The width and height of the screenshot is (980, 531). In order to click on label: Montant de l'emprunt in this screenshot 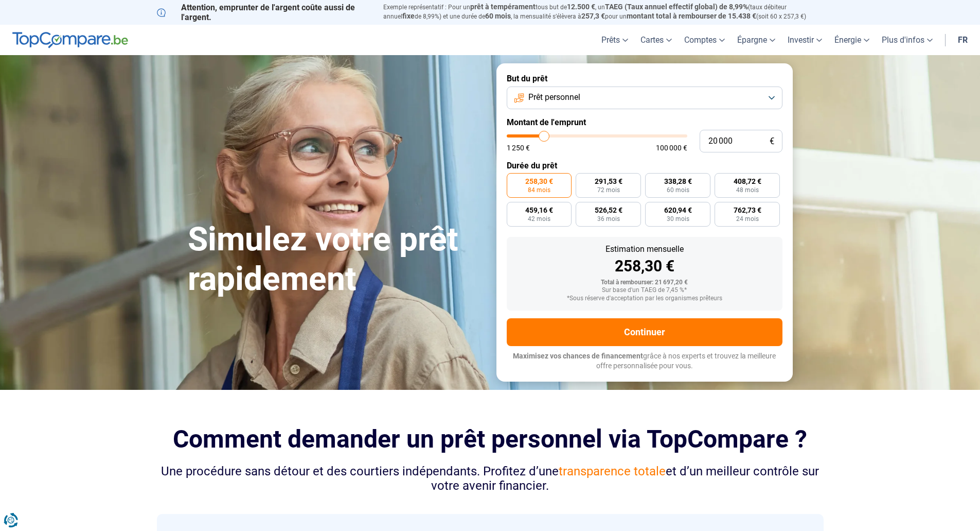, I will do `click(644, 122)`.